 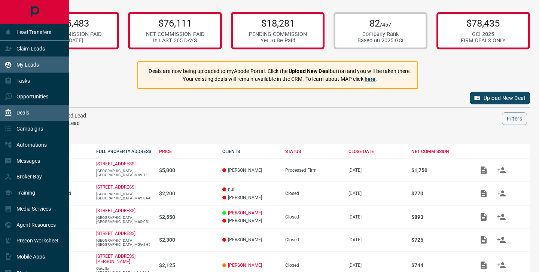 What do you see at coordinates (277, 34) in the screenshot?
I see `div: PENDING COMMISSION` at bounding box center [277, 34].